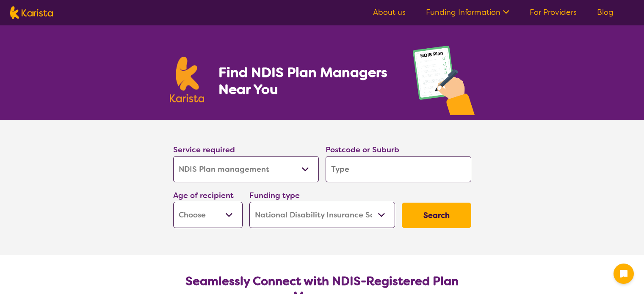 The height and width of the screenshot is (294, 644). What do you see at coordinates (553, 12) in the screenshot?
I see `a: For Providers` at bounding box center [553, 12].